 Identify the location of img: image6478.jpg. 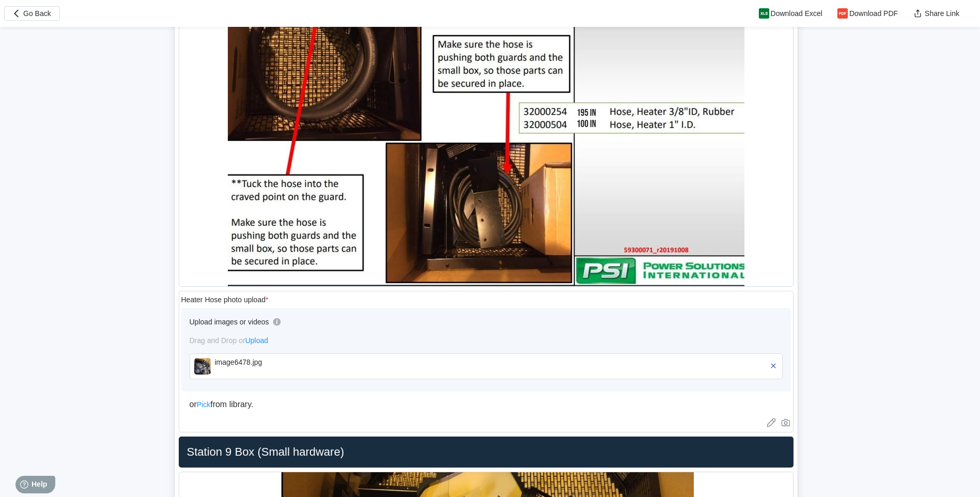
(202, 366).